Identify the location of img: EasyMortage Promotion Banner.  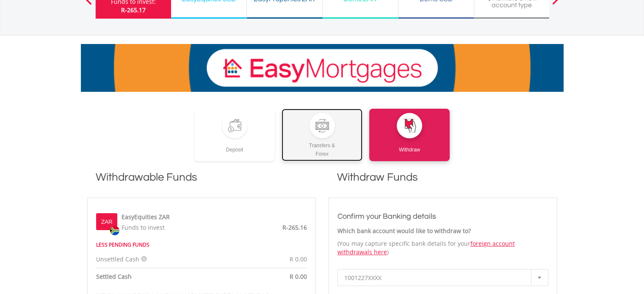
(322, 68).